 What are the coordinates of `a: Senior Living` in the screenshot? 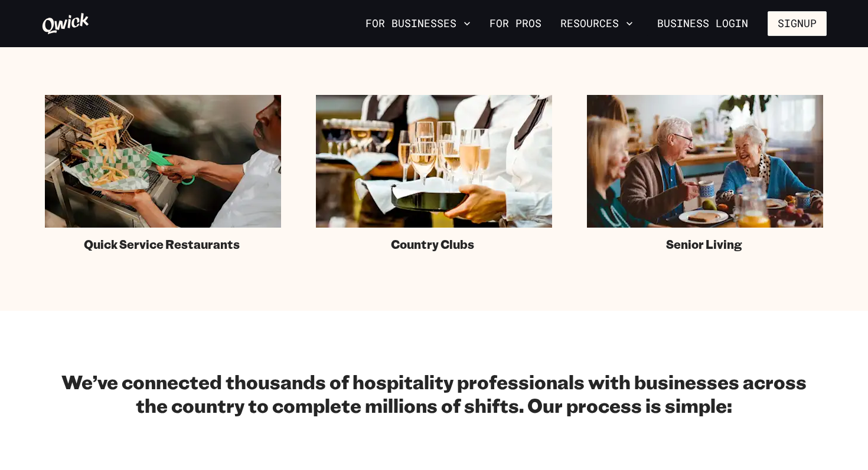 It's located at (705, 174).